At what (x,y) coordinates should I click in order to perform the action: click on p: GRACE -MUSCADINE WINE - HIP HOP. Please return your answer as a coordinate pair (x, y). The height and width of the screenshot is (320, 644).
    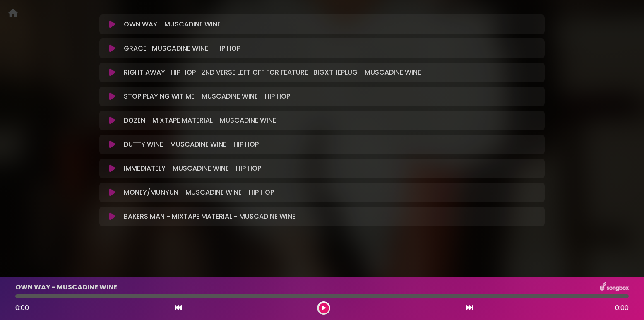
    Looking at the image, I should click on (182, 49).